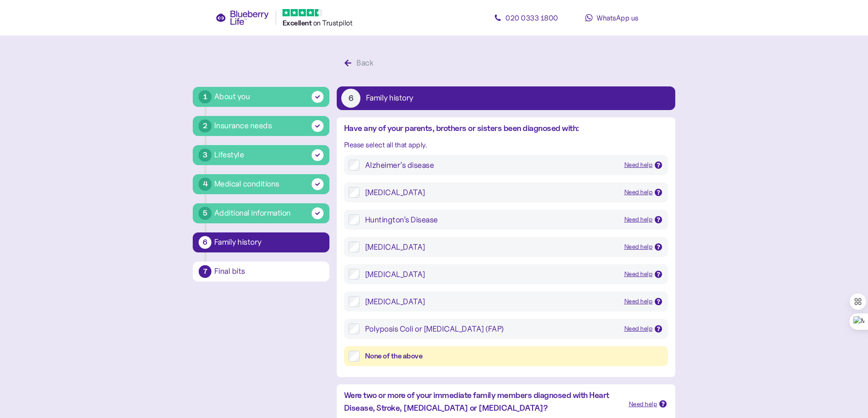 The width and height of the screenshot is (868, 418). I want to click on div: Additional information, so click(252, 213).